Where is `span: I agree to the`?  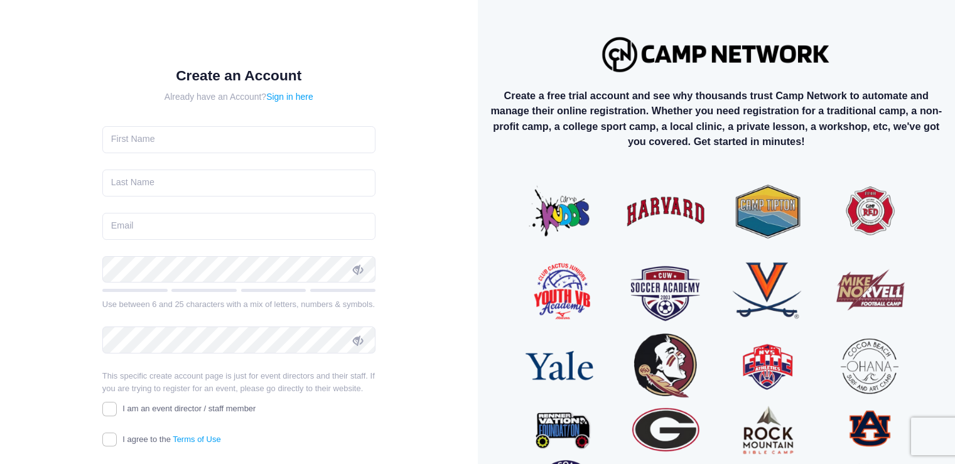
span: I agree to the is located at coordinates (171, 439).